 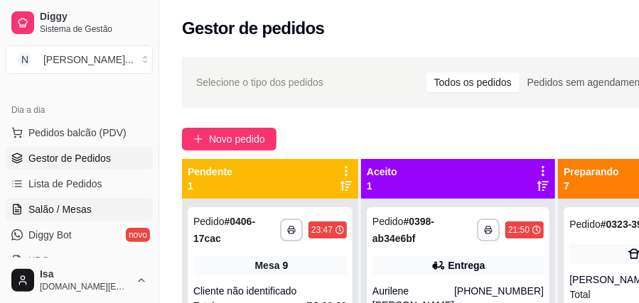 What do you see at coordinates (473, 82) in the screenshot?
I see `div: Todos os pedidos` at bounding box center [473, 82].